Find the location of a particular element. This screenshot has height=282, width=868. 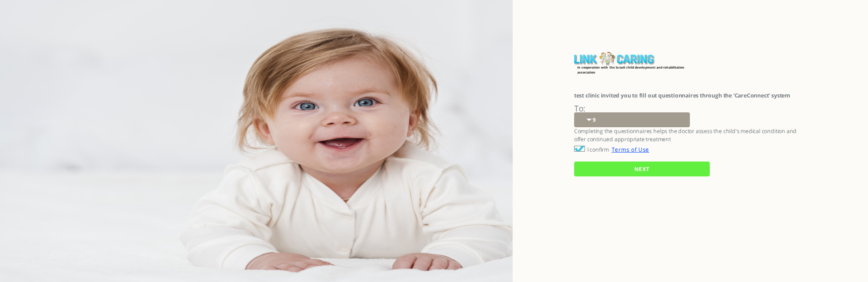

label: To is located at coordinates (578, 108).